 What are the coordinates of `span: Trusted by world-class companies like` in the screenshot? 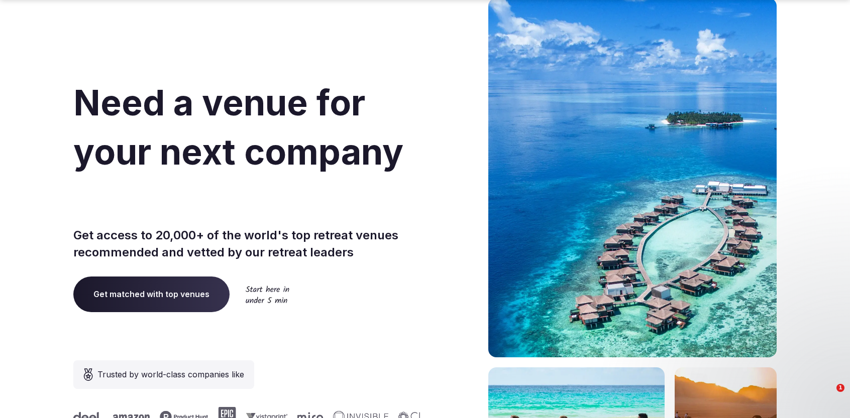 It's located at (171, 375).